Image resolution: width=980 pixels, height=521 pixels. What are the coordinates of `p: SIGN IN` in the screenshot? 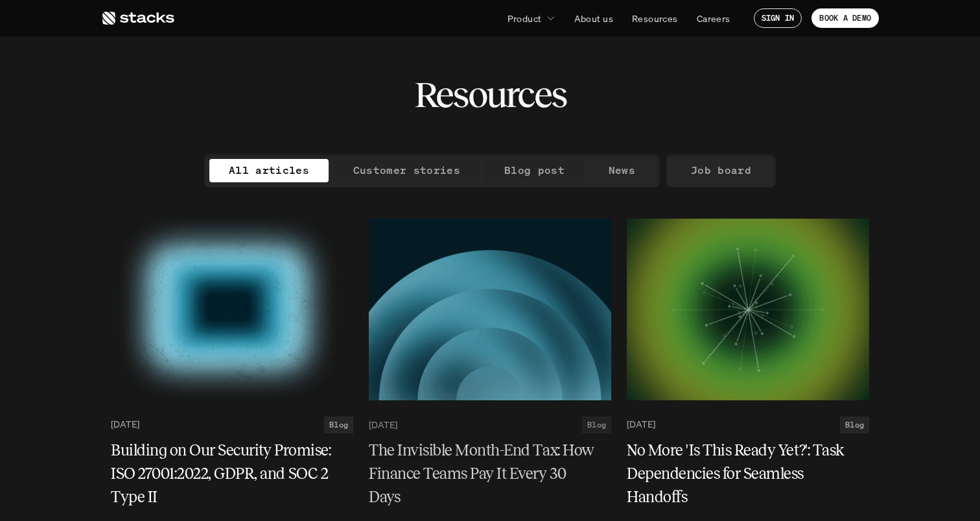 It's located at (777, 19).